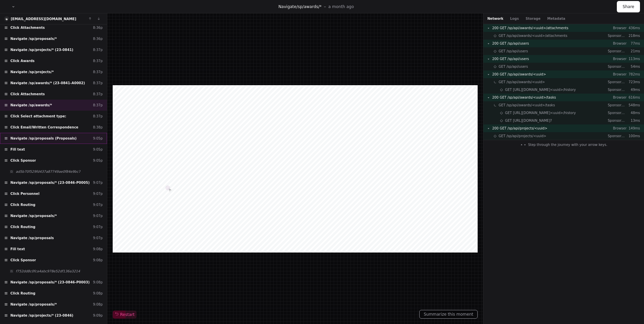 The width and height of the screenshot is (644, 324). I want to click on p: 782ms, so click(633, 74).